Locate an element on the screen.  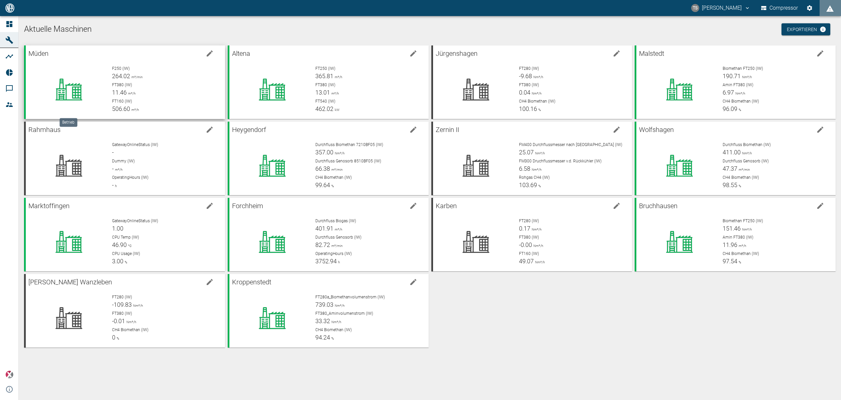
span: FT380_Aminvolumenstrom (IW) is located at coordinates (344, 314).